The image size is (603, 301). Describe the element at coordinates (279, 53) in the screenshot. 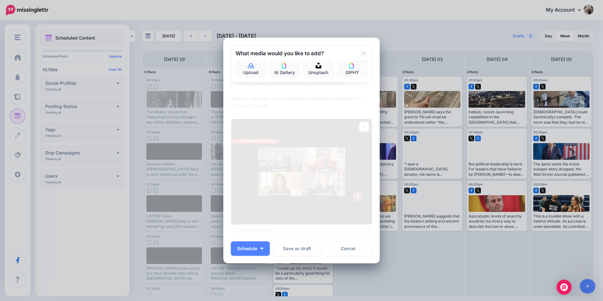

I see `h2: What media would you like to add?` at that location.